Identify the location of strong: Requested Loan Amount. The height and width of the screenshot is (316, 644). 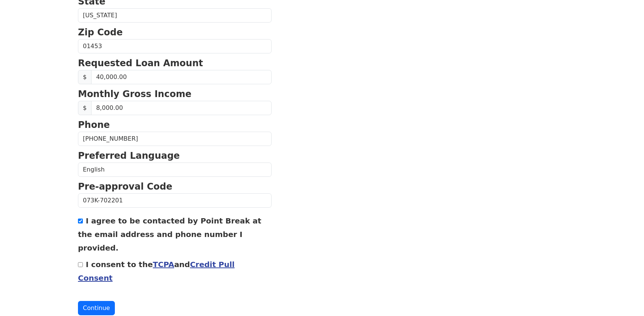
(141, 63).